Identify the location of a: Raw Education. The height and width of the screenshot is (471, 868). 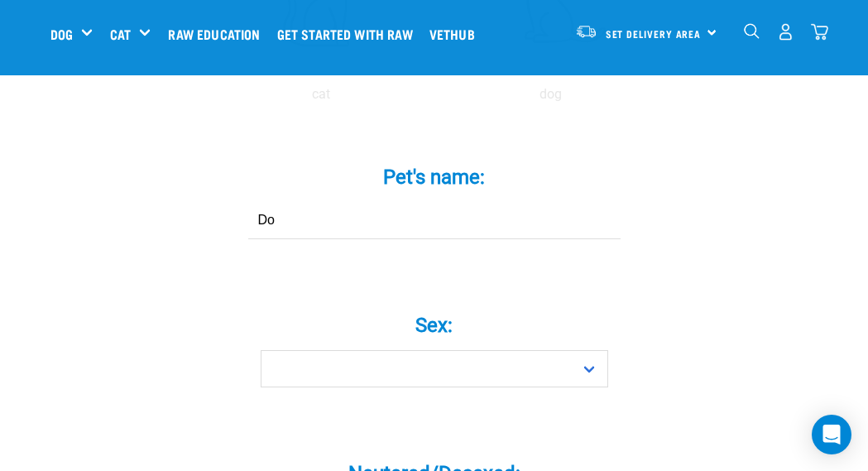
(218, 34).